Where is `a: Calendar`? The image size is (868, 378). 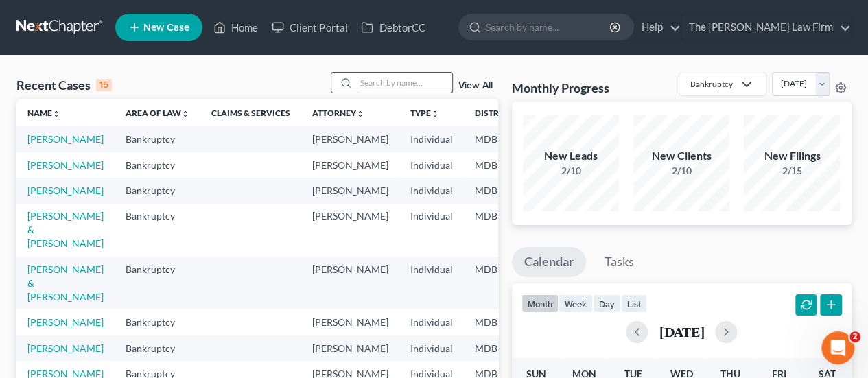
a: Calendar is located at coordinates (549, 262).